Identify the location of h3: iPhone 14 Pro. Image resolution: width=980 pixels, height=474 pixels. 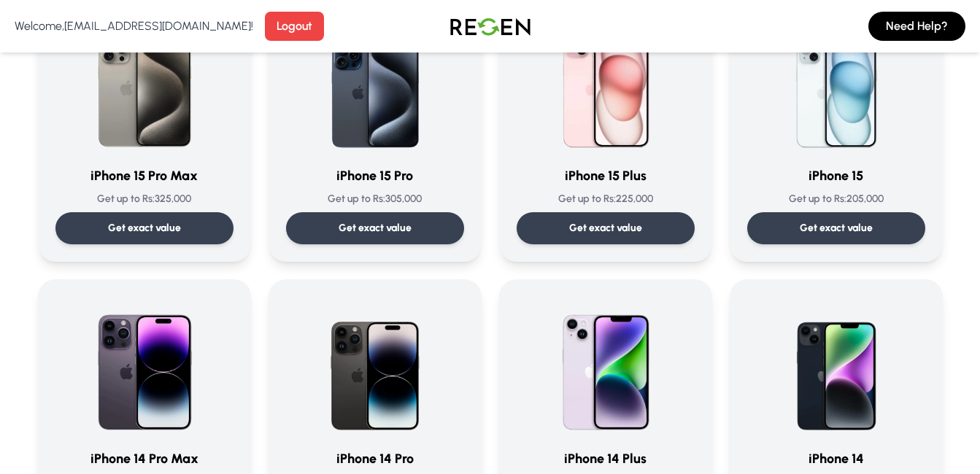
(375, 458).